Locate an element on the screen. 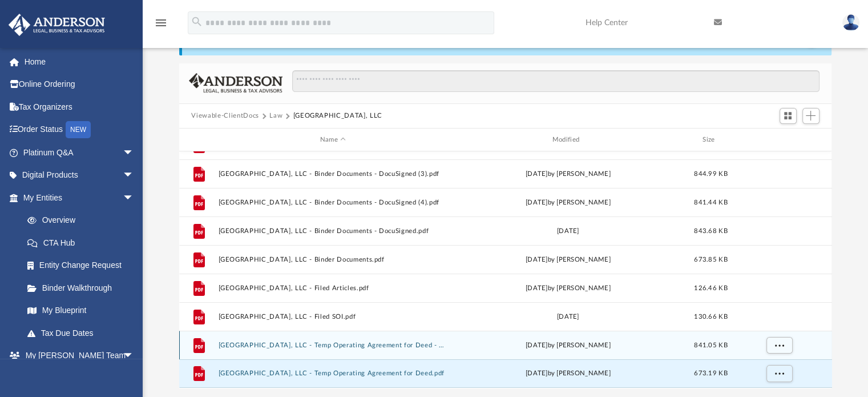 The height and width of the screenshot is (397, 868). span: 841.44 KB is located at coordinates (711, 202).